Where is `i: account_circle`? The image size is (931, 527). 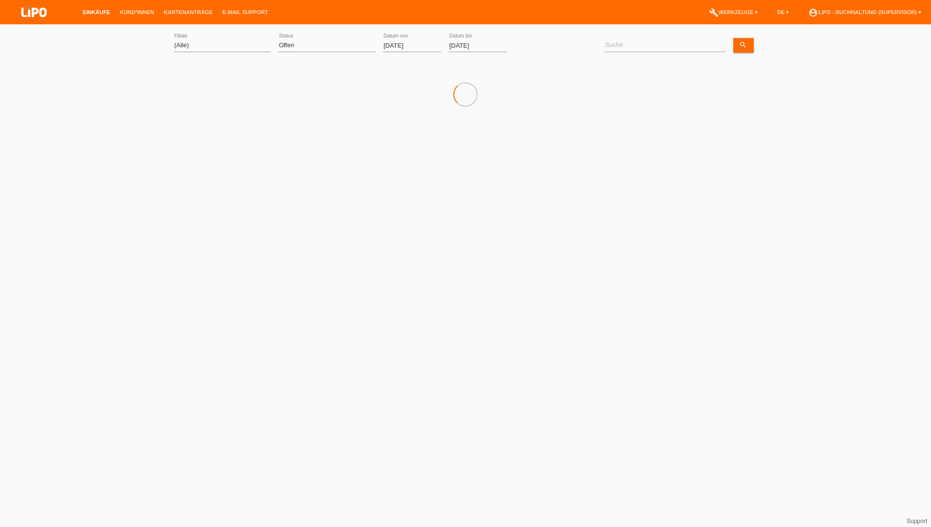
i: account_circle is located at coordinates (813, 13).